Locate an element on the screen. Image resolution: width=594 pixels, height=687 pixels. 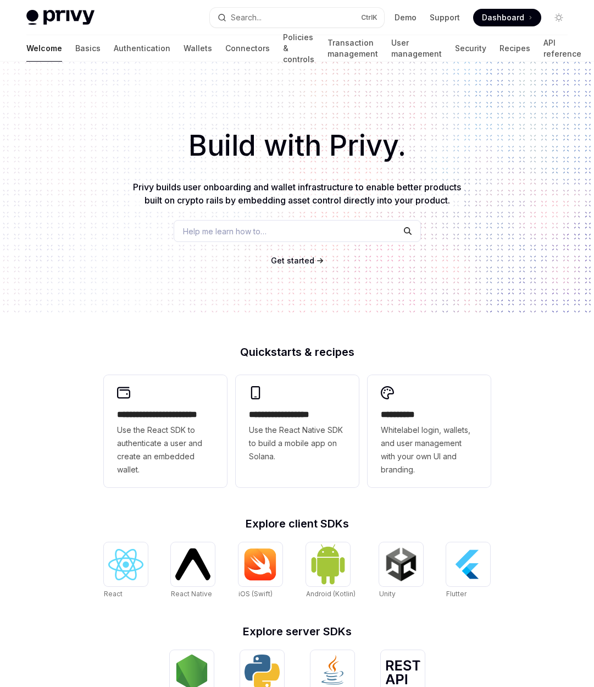
a: Get started is located at coordinates (292, 261).